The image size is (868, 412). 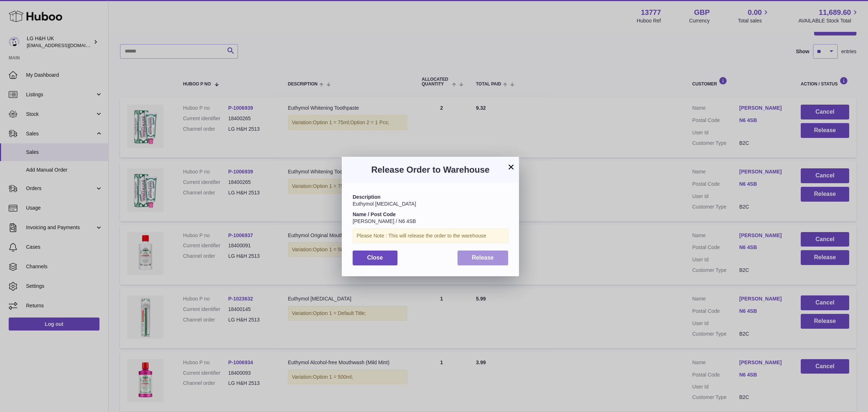 What do you see at coordinates (431, 170) in the screenshot?
I see `h3: Release Order to Warehouse` at bounding box center [431, 170].